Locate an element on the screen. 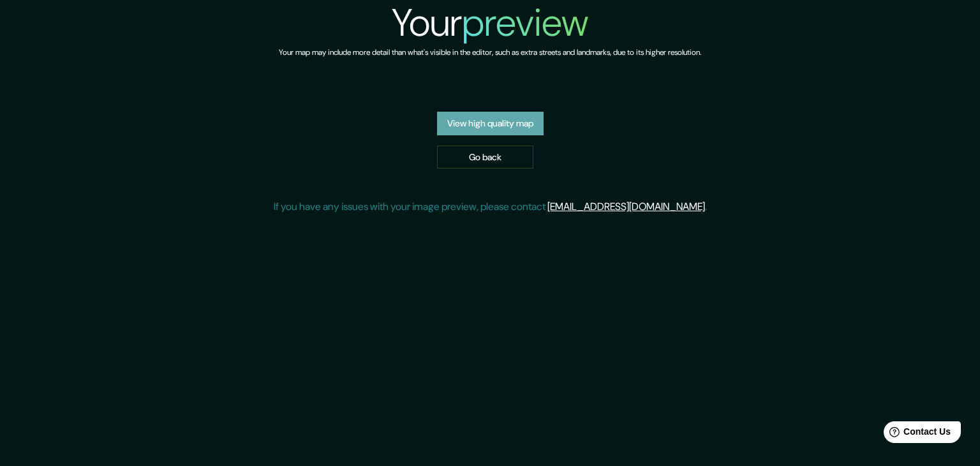 The image size is (980, 466). p: If you have any issues with your image preview, please contact . is located at coordinates (490, 207).